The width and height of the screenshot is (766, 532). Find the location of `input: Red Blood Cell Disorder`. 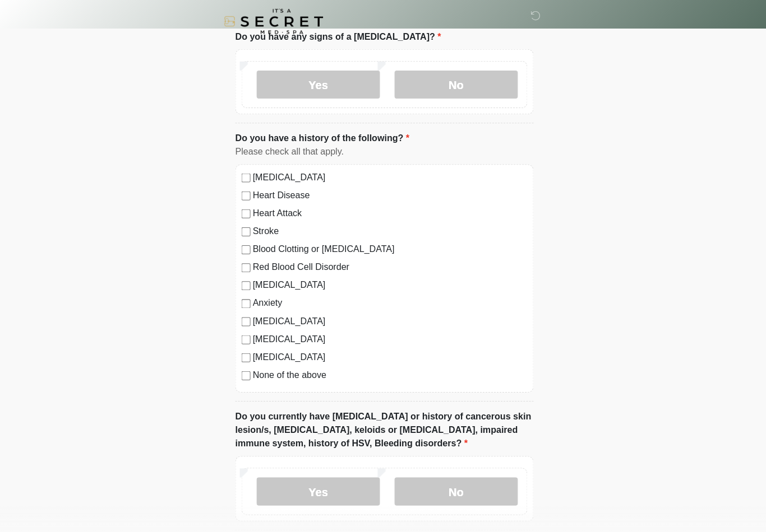

input: Red Blood Cell Disorder is located at coordinates (245, 267).